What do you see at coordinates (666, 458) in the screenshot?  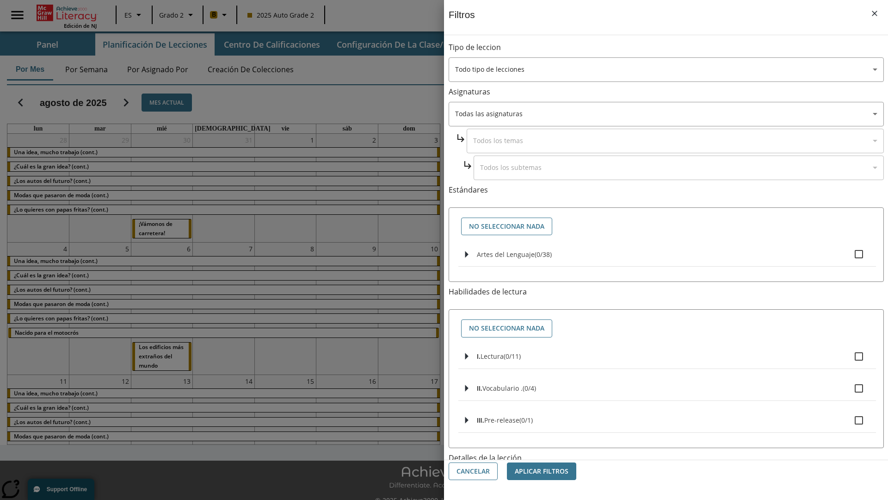 I see `p: Detalles de la lección` at bounding box center [666, 458].